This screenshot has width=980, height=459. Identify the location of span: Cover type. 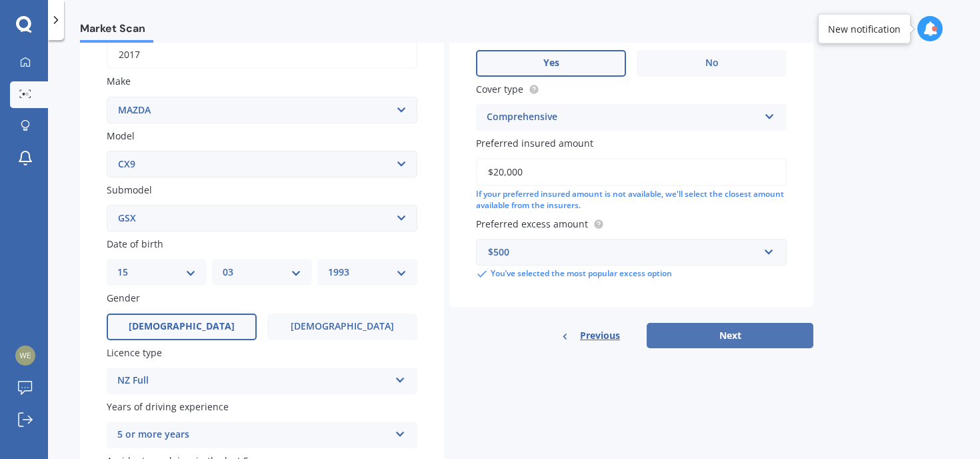
(499, 88).